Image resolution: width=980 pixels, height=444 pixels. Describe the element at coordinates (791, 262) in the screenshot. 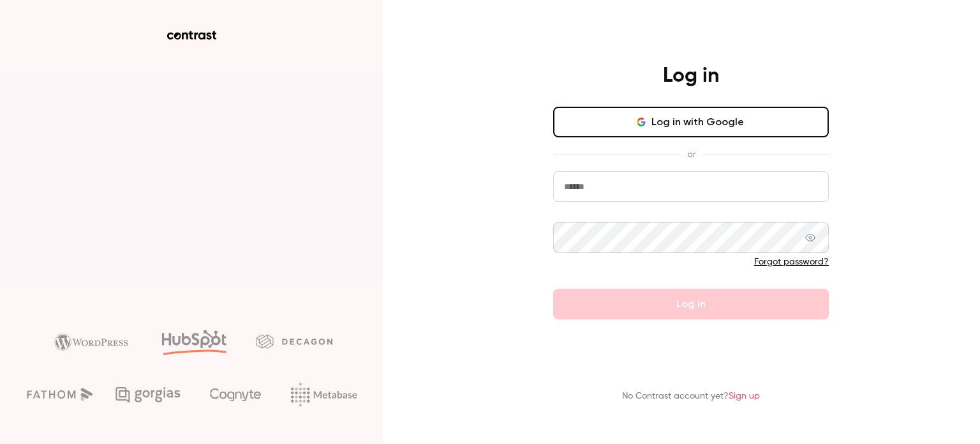

I see `a: Forgot password?` at that location.